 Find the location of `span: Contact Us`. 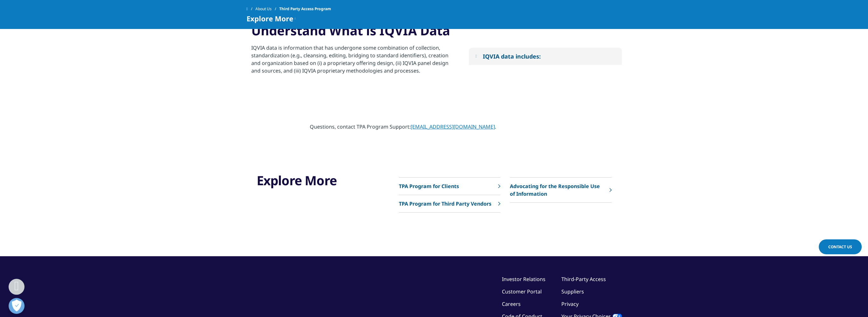

span: Contact Us is located at coordinates (840, 247).